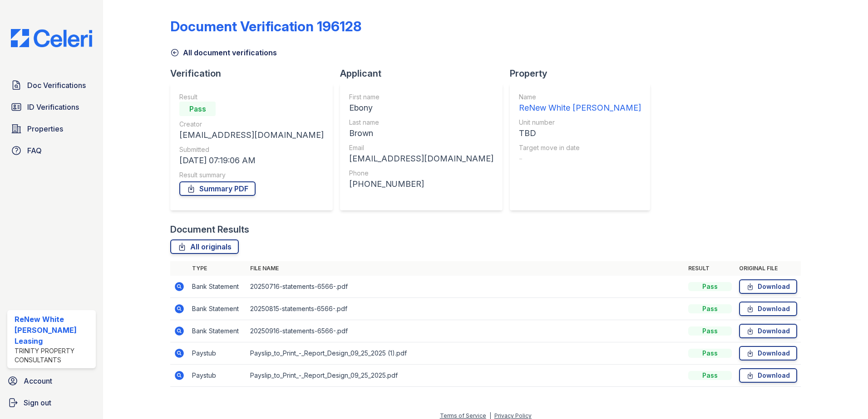 This screenshot has width=868, height=419. What do you see at coordinates (217, 268) in the screenshot?
I see `th: Type` at bounding box center [217, 268].